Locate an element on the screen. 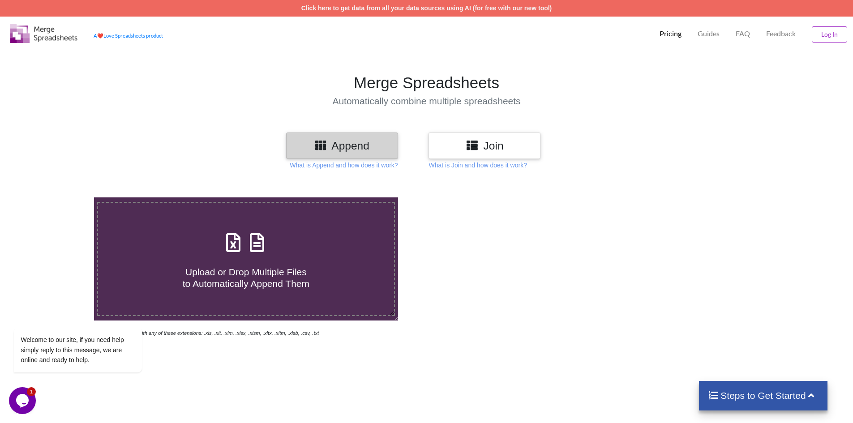 This screenshot has height=423, width=853. div: Welcome to our site, if you need help simply reply to this message, we are online and ready to help. is located at coordinates (81, 103).